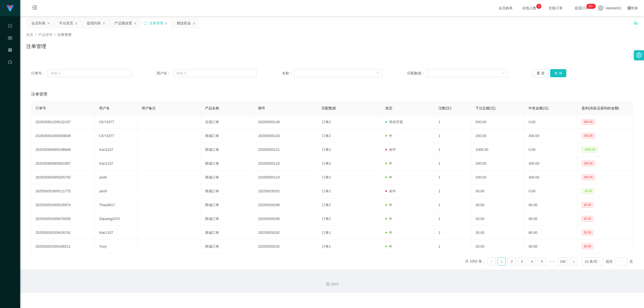 This screenshot has width=644, height=308. I want to click on span: -1000.00, so click(589, 149).